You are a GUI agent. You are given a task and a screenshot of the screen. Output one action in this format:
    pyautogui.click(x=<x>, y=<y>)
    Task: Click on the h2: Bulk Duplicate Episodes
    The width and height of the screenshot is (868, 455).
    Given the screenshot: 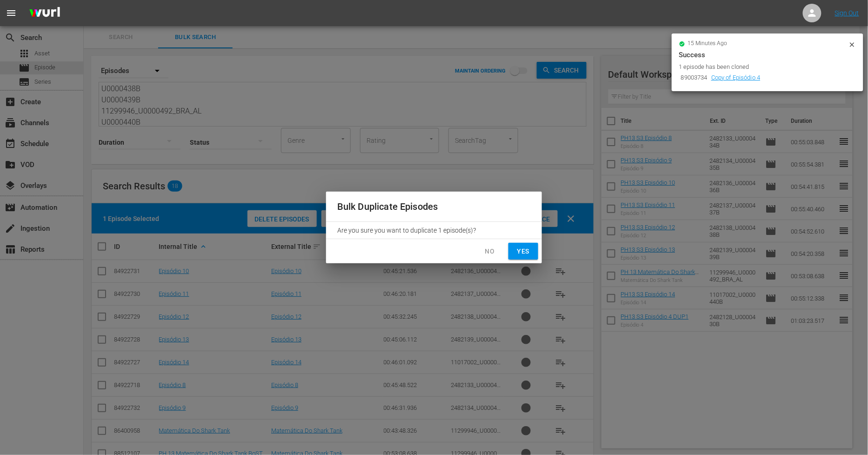 What is the action you would take?
    pyautogui.click(x=434, y=206)
    